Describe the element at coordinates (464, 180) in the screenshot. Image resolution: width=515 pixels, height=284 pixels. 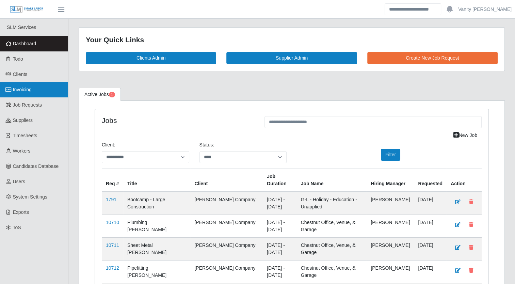
I see `th: Action` at that location.